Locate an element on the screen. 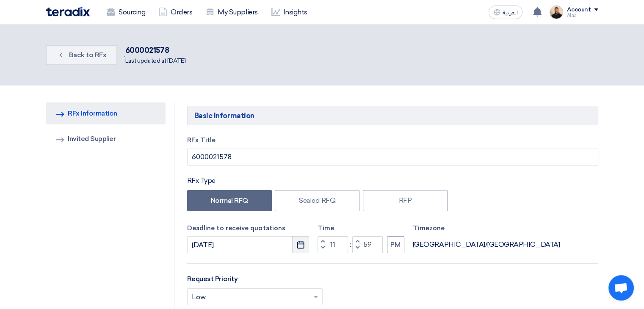 The height and width of the screenshot is (309, 644). input: Minutes is located at coordinates (367, 244).